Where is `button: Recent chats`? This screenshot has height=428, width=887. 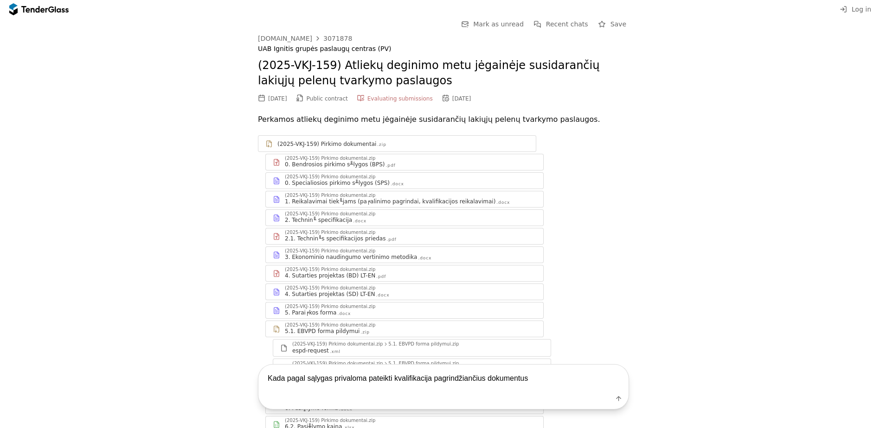
button: Recent chats is located at coordinates (561, 24).